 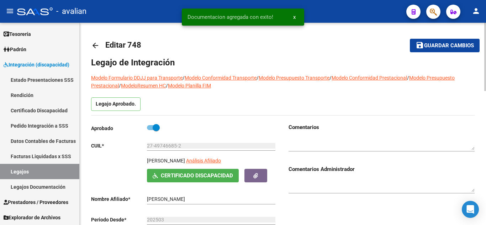 I want to click on span: Padrón, so click(x=15, y=49).